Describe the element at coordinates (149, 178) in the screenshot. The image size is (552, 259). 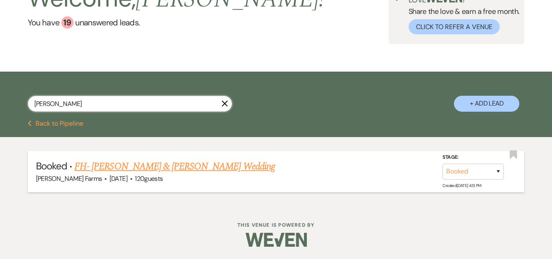
I see `span: 120 guests` at that location.